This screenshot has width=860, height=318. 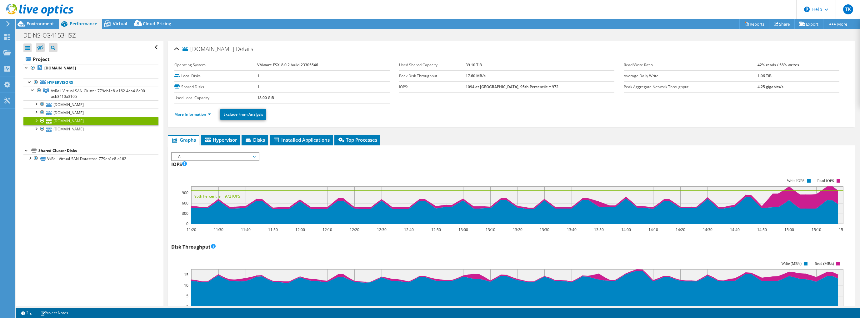 I want to click on text: 12:30, so click(x=381, y=229).